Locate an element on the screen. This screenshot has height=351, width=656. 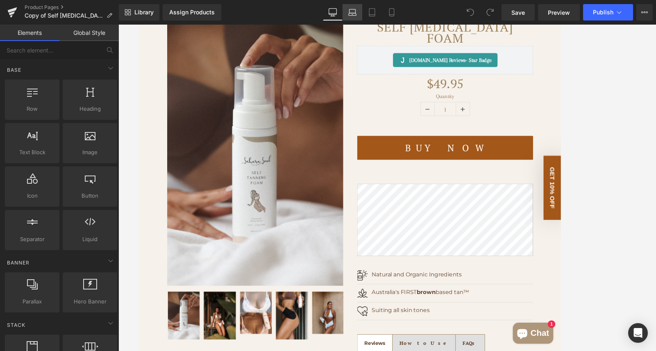
span: Separator is located at coordinates (32, 239).